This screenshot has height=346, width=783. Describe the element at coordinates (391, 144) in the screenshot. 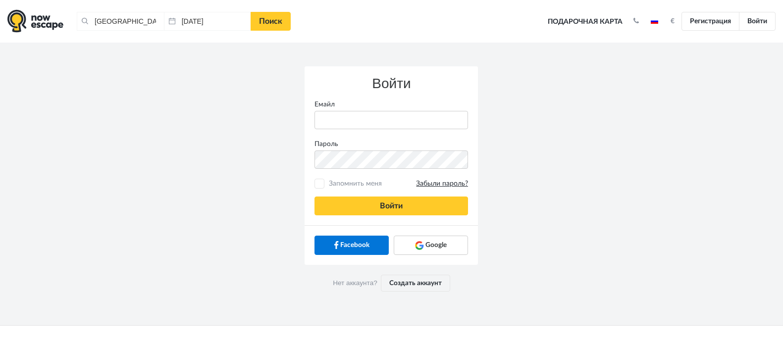

I see `label: Пароль` at that location.